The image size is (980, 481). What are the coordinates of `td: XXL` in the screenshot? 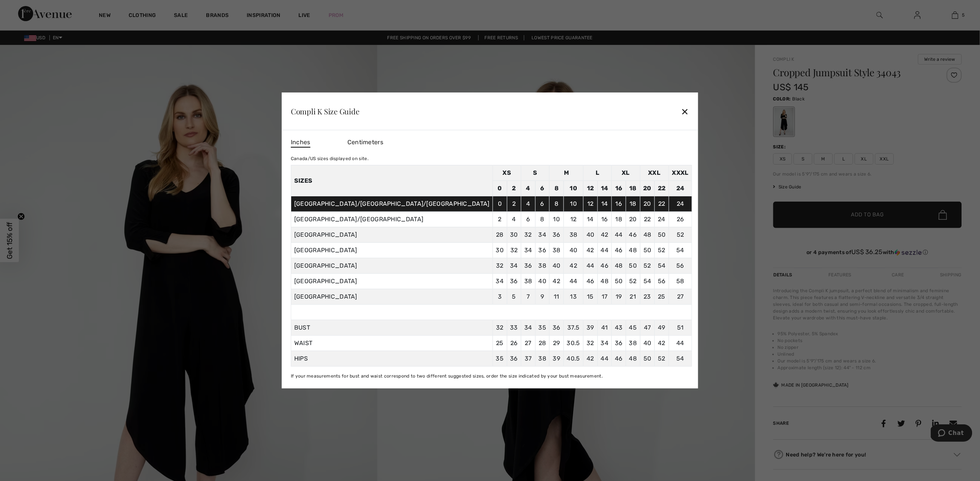 It's located at (655, 173).